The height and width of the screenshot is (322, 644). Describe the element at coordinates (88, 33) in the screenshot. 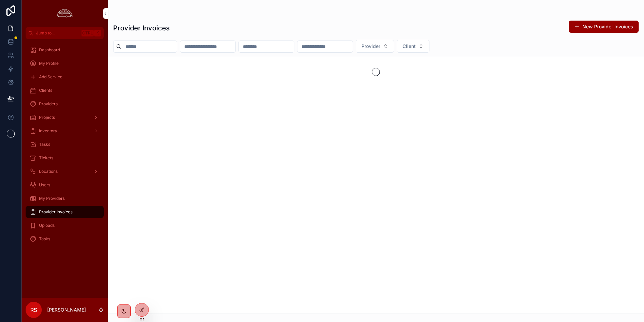

I see `span: Ctrl` at that location.